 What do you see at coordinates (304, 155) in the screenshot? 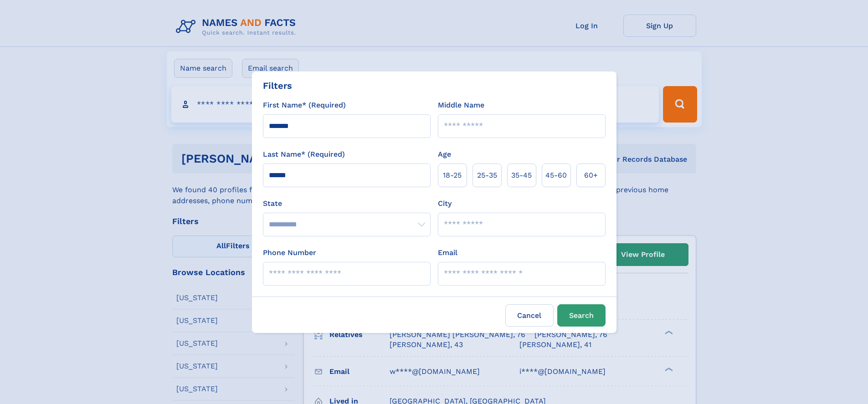
I see `label: Last Name* (Required)` at bounding box center [304, 155].